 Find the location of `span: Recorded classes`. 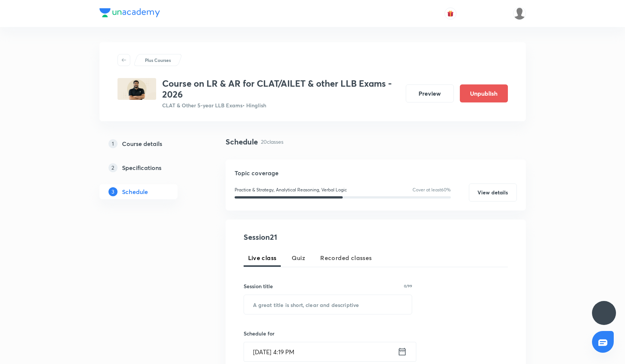

span: Recorded classes is located at coordinates (345, 257).